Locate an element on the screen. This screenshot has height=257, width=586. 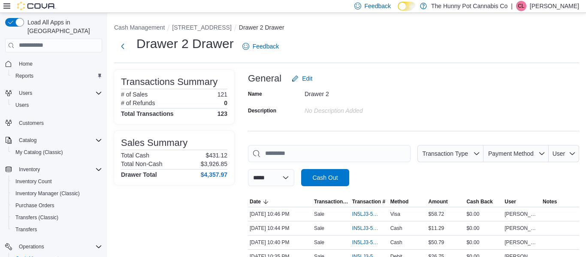
span: IN5LJ3-5760050 is located at coordinates (365, 243).